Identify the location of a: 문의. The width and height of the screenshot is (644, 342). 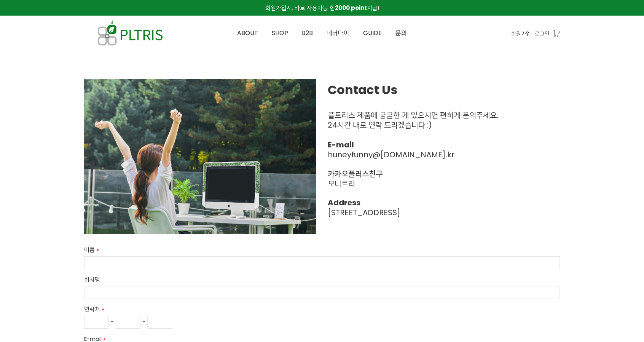
(401, 33).